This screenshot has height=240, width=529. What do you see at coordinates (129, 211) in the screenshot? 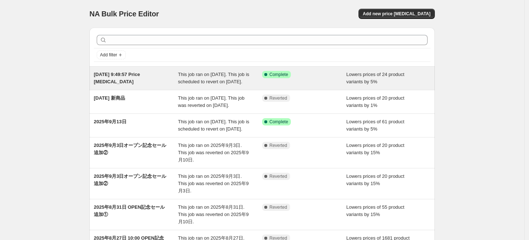
I see `span: 2025年8月31日 OPEN記念セール追加①` at bounding box center [129, 211].